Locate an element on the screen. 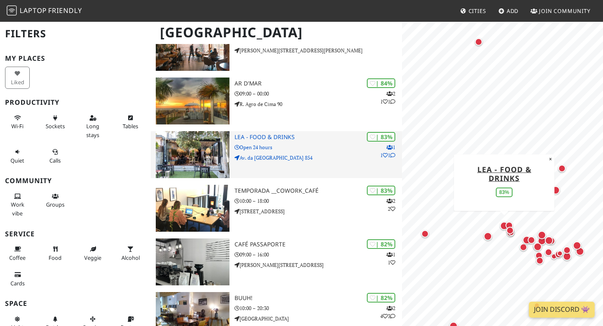 This screenshot has height=326, width=603. h3: Space is located at coordinates (75, 303).